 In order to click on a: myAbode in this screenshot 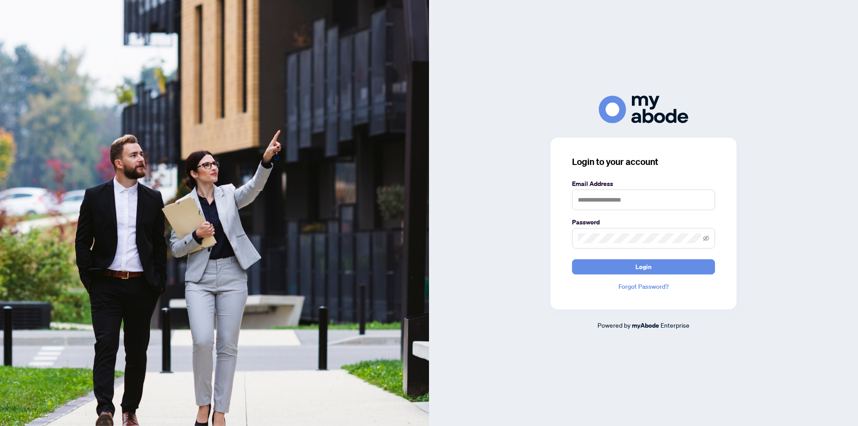, I will do `click(645, 325)`.